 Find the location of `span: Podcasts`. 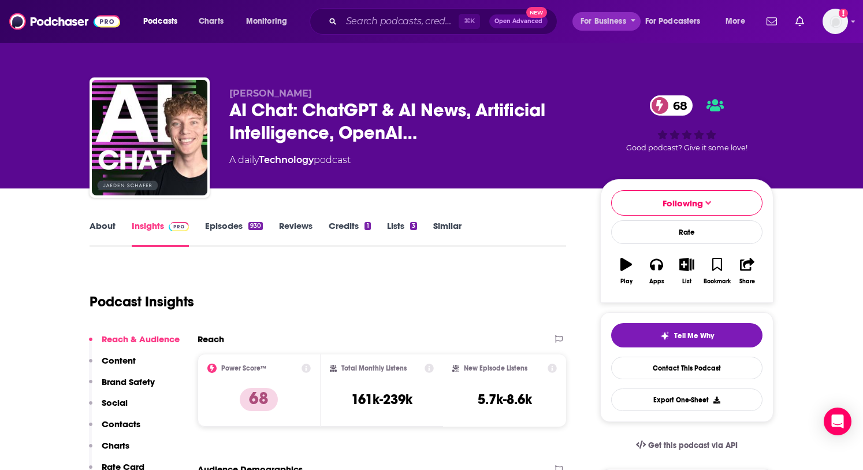

span: Podcasts is located at coordinates (160, 21).